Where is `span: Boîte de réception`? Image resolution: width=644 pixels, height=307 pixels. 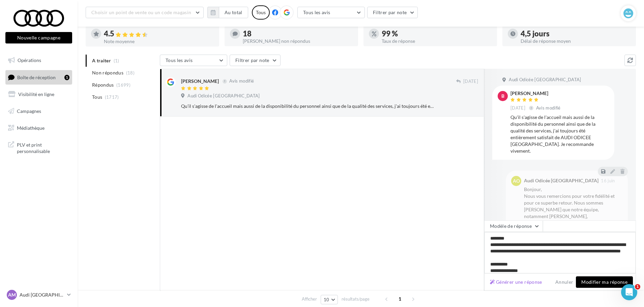
span: Boîte de réception is located at coordinates (37, 77).